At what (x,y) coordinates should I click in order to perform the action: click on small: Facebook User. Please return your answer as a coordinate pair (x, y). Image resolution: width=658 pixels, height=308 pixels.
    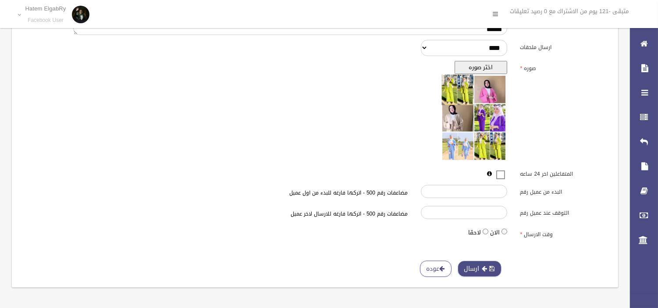
    Looking at the image, I should click on (46, 20).